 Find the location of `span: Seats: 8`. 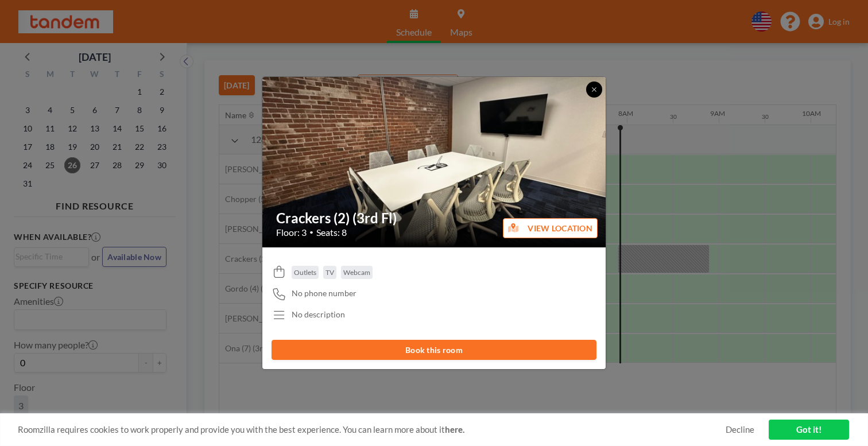

span: Seats: 8 is located at coordinates (331, 232).